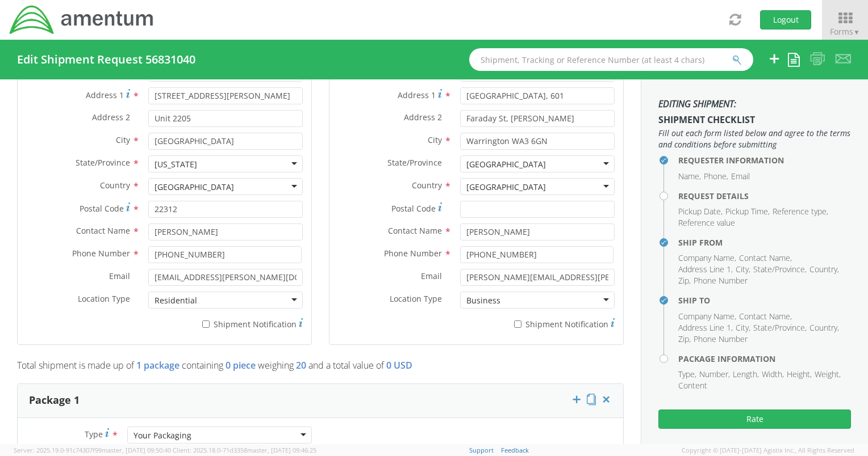 The height and width of the screenshot is (456, 868). What do you see at coordinates (773, 374) in the screenshot?
I see `li: Width` at bounding box center [773, 374].